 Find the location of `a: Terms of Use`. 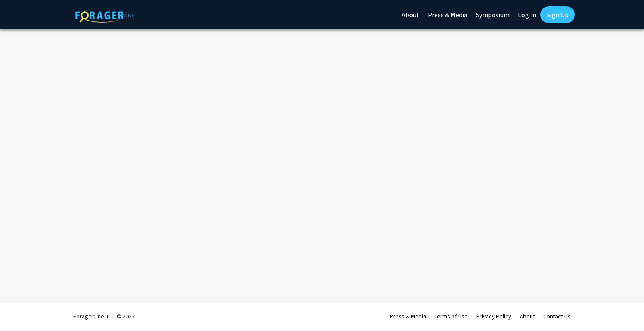

a: Terms of Use is located at coordinates (451, 316).